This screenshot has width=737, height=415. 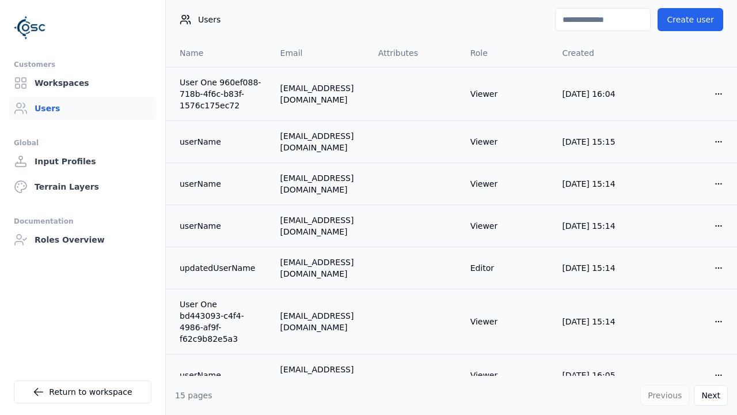 What do you see at coordinates (221, 94) in the screenshot?
I see `a: User One 960ef088-718b-4f6c-b83f-1576c175ec72` at bounding box center [221, 94].